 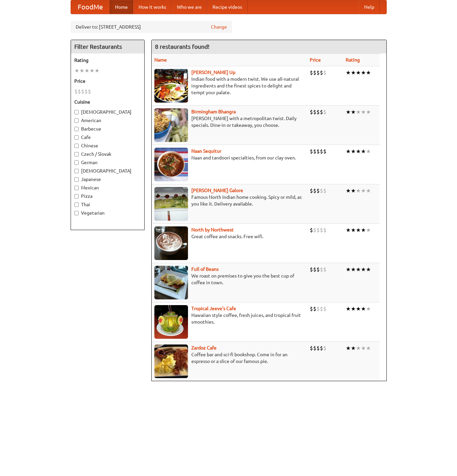 What do you see at coordinates (171, 361) in the screenshot?
I see `img: zardoz.jpg` at bounding box center [171, 361].